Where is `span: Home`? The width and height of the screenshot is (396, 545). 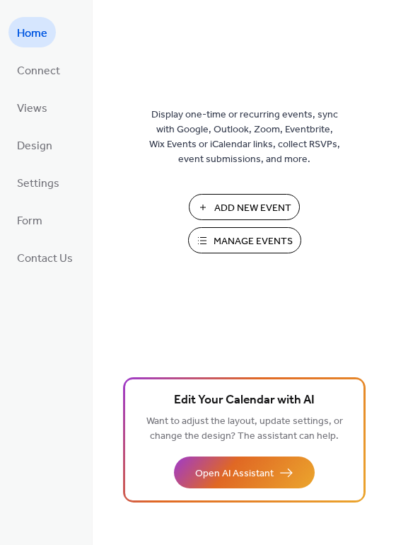 span: Home is located at coordinates (32, 33).